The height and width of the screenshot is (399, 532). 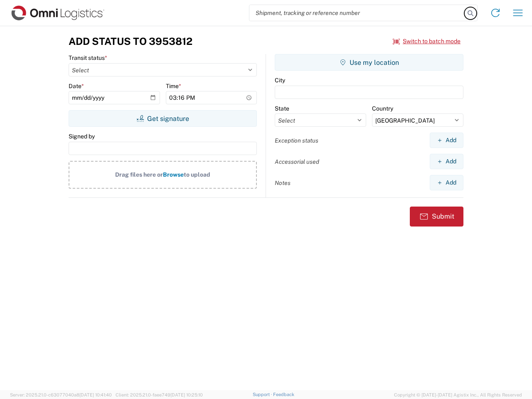 I want to click on h3: Add Status to 3953812, so click(x=130, y=41).